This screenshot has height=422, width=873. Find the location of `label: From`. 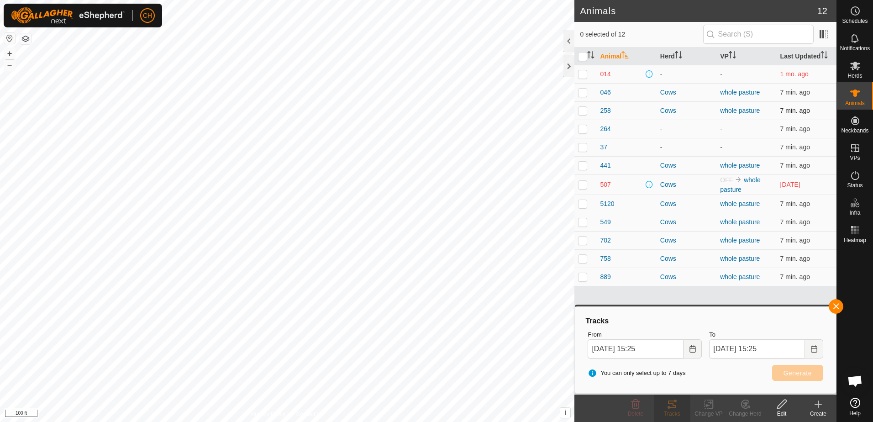

label: From is located at coordinates (645, 335).